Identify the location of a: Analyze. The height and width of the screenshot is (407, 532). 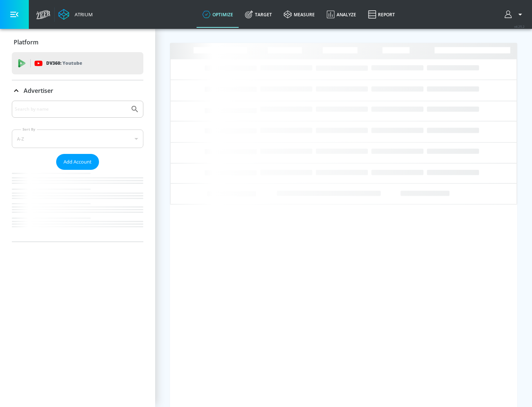
(342, 15).